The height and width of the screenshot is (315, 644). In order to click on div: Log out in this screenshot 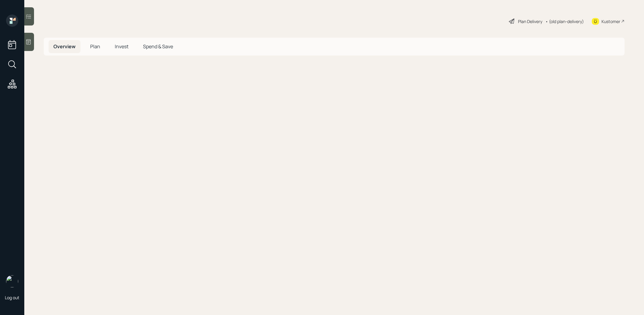, I will do `click(12, 297)`.